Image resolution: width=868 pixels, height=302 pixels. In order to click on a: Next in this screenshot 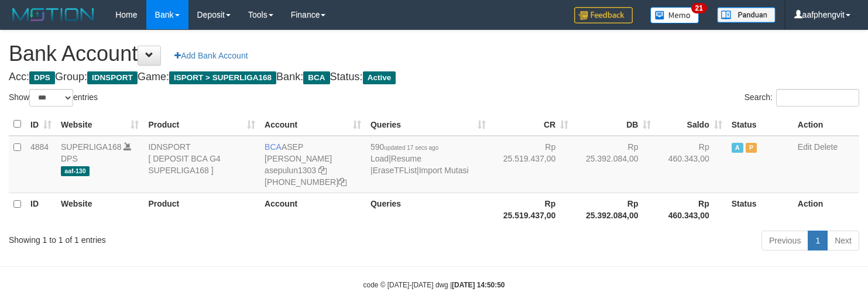, I will do `click(843, 241)`.